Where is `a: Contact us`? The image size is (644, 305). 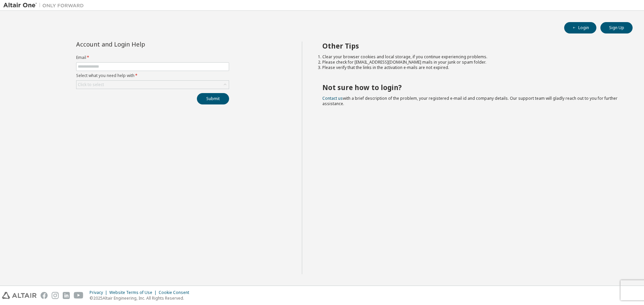
a: Contact us is located at coordinates (332, 98).